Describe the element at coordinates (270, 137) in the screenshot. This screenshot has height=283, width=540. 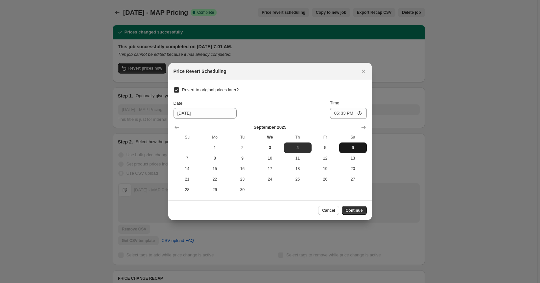
I see `span: We` at that location.